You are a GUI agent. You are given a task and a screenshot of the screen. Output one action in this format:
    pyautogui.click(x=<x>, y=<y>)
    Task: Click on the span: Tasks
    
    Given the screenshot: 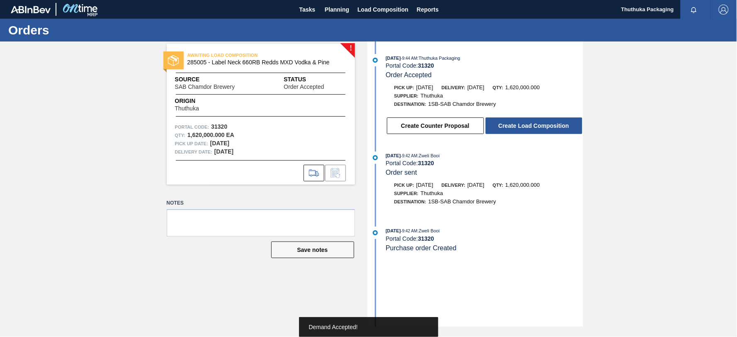 What is the action you would take?
    pyautogui.click(x=307, y=10)
    